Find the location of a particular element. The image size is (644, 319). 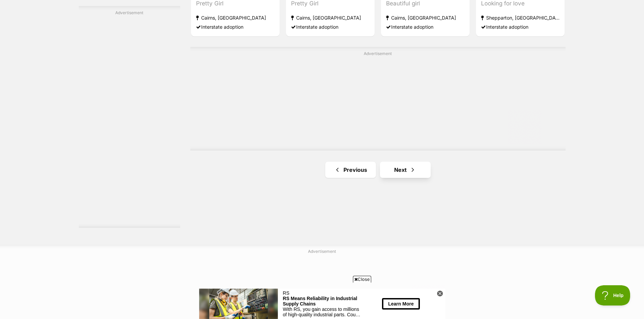

button: Learn More is located at coordinates (201, 15).